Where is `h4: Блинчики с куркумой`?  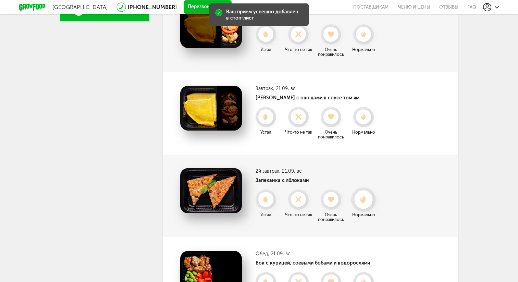 h4: Блинчики с куркумой is located at coordinates (317, 15).